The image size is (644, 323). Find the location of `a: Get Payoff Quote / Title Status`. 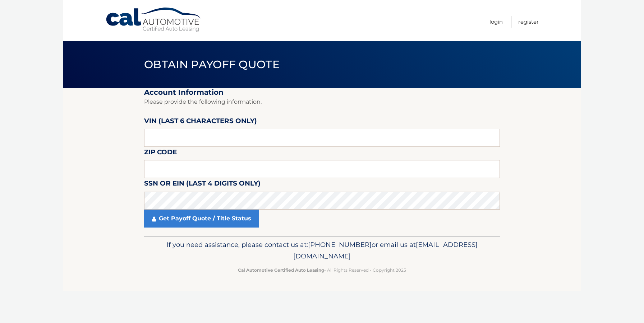

a: Get Payoff Quote / Title Status is located at coordinates (202, 219).